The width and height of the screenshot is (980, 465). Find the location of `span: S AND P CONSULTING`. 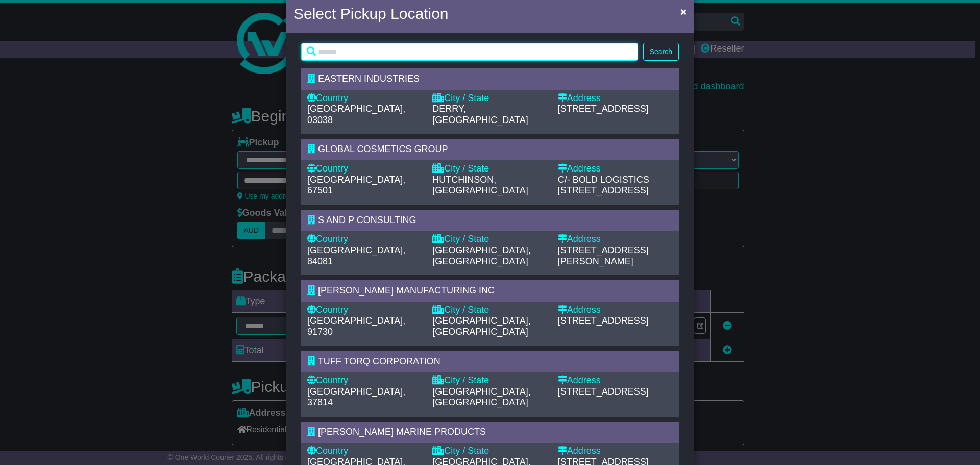

span: S AND P CONSULTING is located at coordinates (367, 220).